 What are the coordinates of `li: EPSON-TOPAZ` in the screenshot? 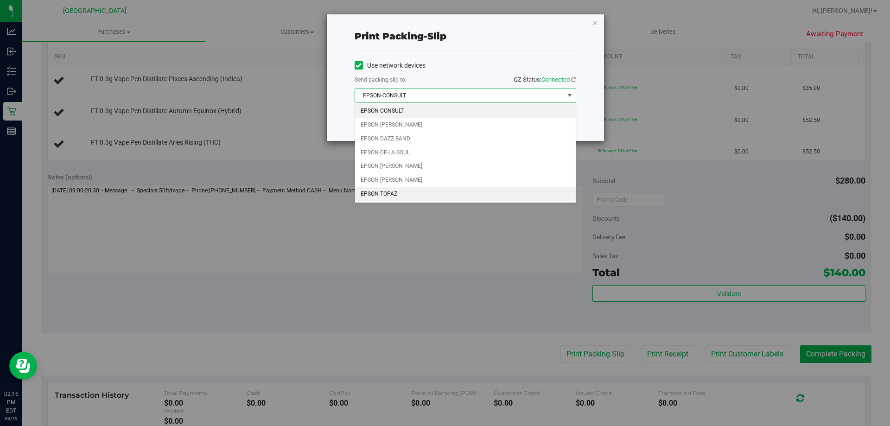 It's located at (465, 194).